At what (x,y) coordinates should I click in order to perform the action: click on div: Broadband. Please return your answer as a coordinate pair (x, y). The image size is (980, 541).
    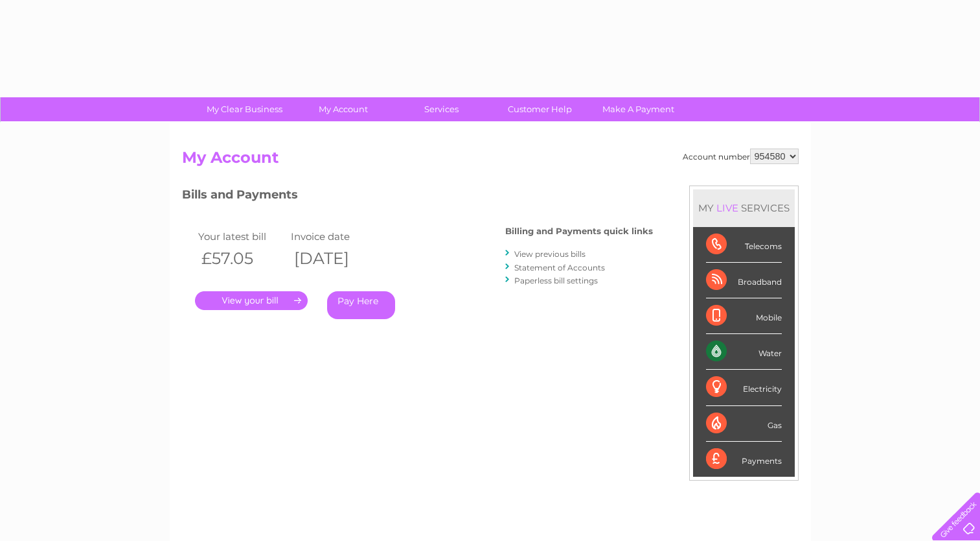
    Looking at the image, I should click on (743, 280).